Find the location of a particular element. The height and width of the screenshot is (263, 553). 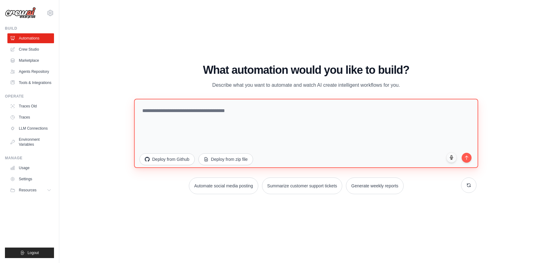

img: Logo is located at coordinates (20, 13).